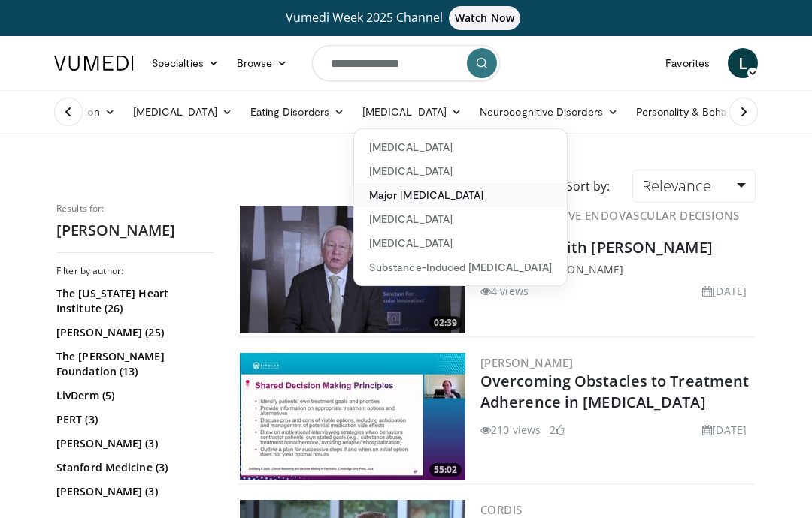 The image size is (812, 518). Describe the element at coordinates (742, 63) in the screenshot. I see `a: L` at that location.